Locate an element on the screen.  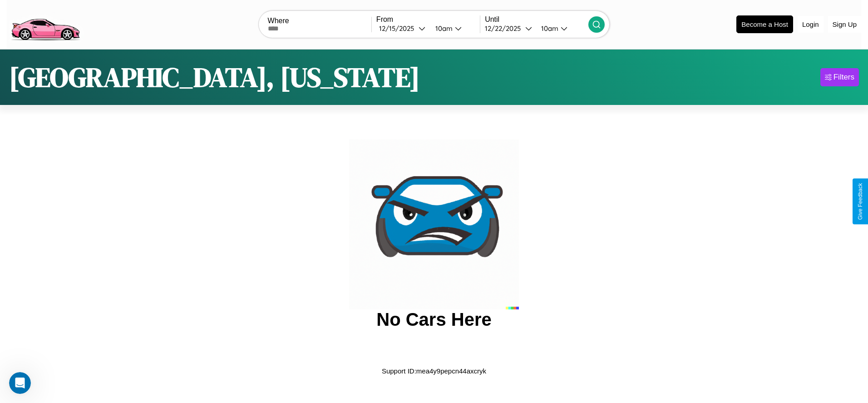
img: car is located at coordinates (434, 224).